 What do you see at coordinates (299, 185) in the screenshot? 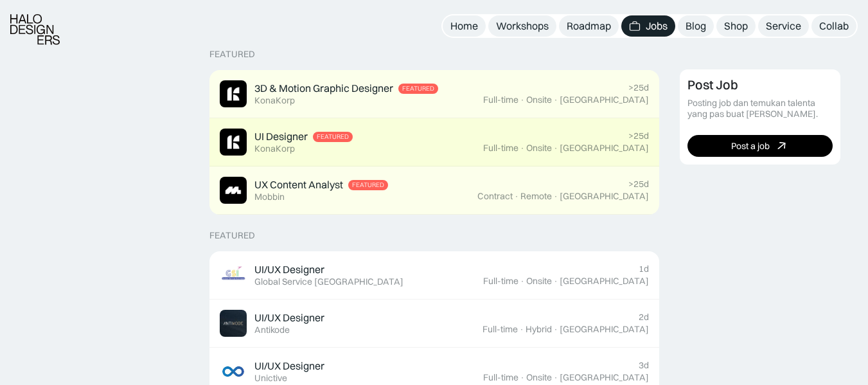
I see `div: UX Content Analyst` at bounding box center [299, 185].